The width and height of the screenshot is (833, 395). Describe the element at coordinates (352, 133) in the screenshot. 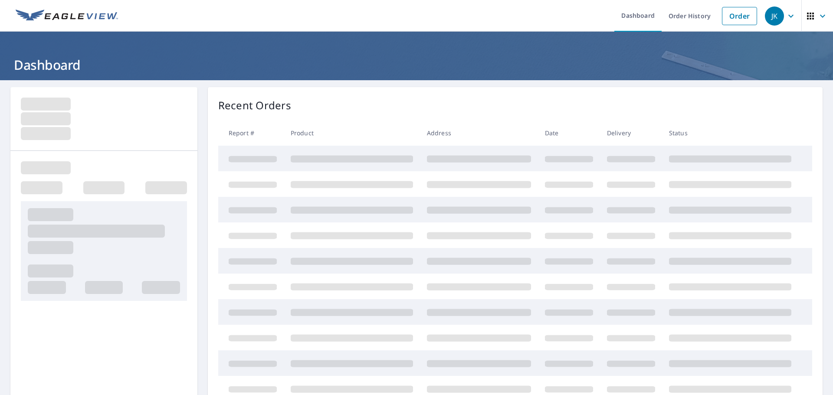

I see `th: Product` at that location.